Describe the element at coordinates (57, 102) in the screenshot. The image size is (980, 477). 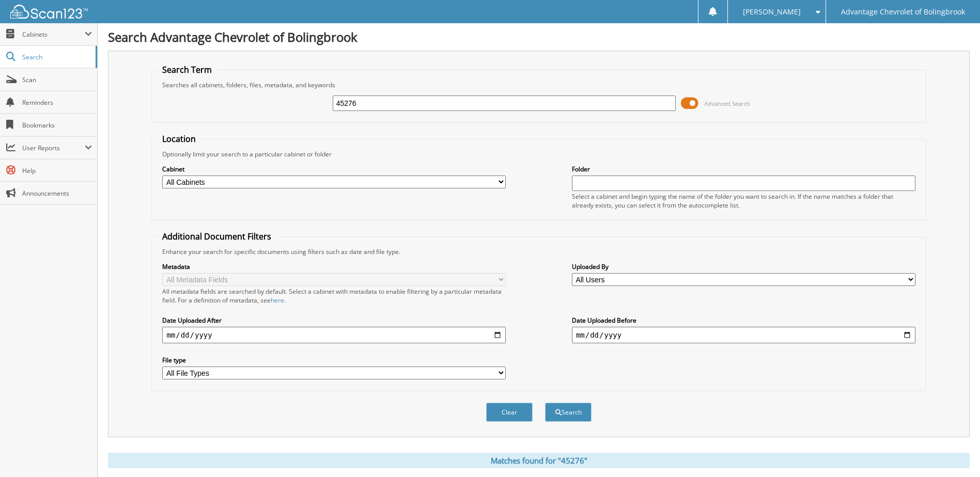
I see `span: Reminders` at that location.